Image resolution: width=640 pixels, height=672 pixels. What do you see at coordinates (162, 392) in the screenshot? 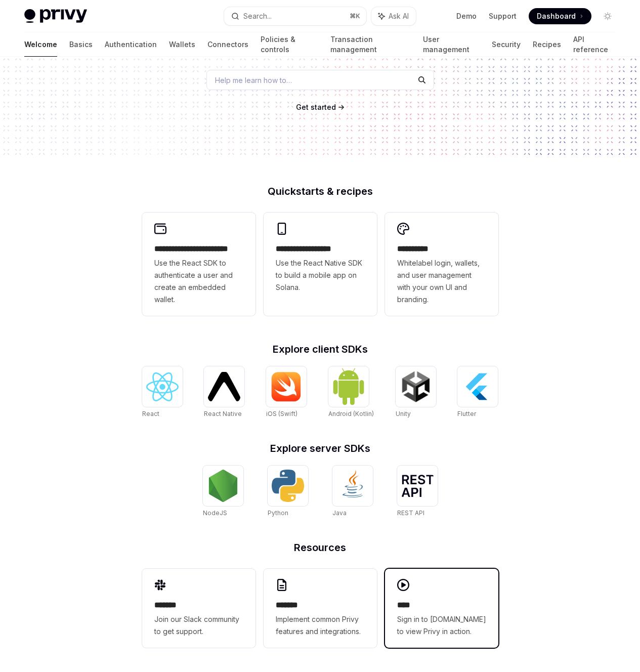
I see `a: ReactReact` at bounding box center [162, 392].